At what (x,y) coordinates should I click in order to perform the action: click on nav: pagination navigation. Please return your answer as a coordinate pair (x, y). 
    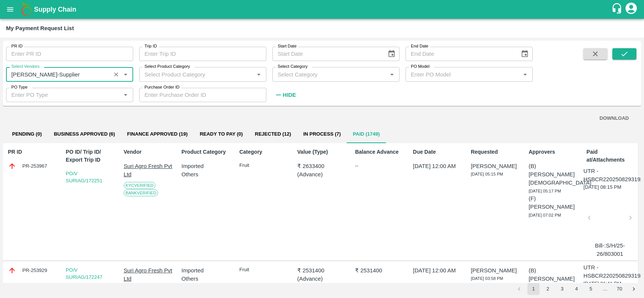
    Looking at the image, I should click on (576, 289).